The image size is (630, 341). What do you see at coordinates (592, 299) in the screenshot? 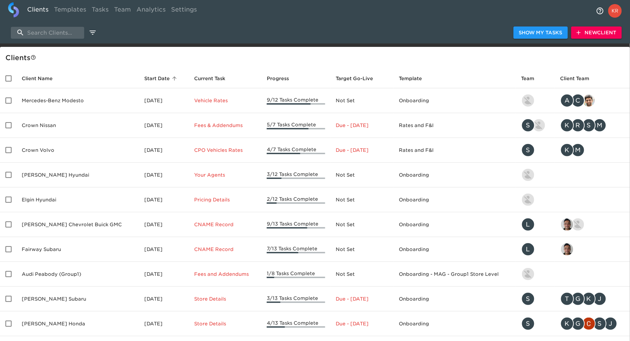
I see `div: tj.joyce@schomp.com, george.lawton@schomp.com, kevin.mand@schomp.com, james.kurtenbach@schomp.com` at bounding box center [592, 299].